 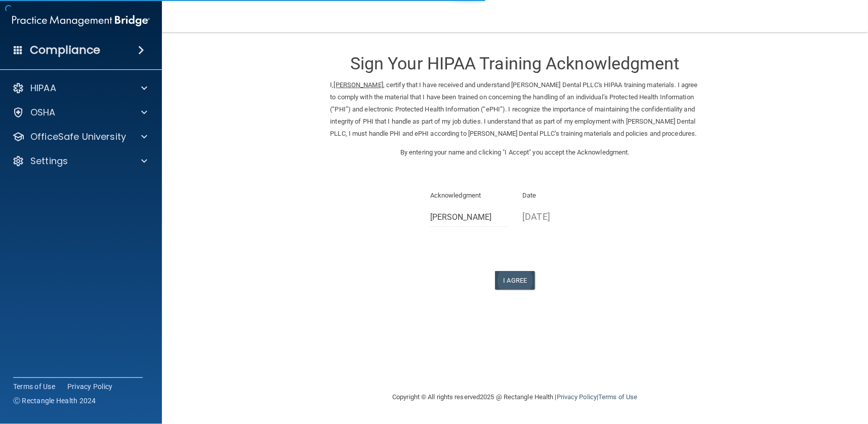 What do you see at coordinates (65, 50) in the screenshot?
I see `h4: Compliance` at bounding box center [65, 50].